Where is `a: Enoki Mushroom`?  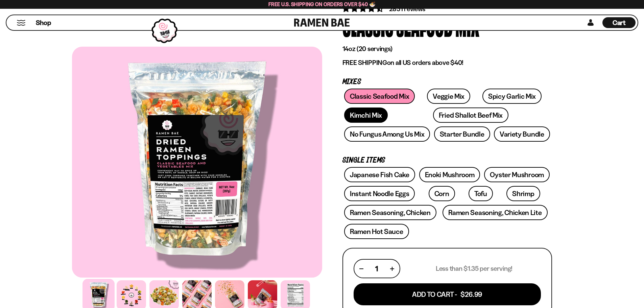 a: Enoki Mushroom is located at coordinates (450, 174).